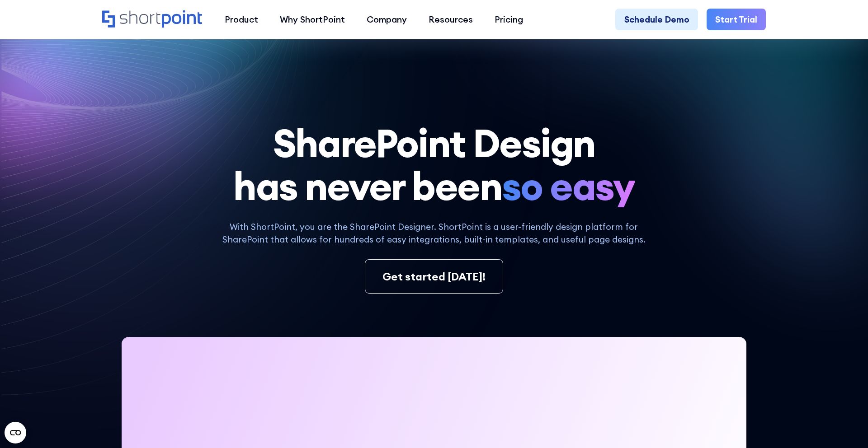 This screenshot has height=448, width=868. What do you see at coordinates (242, 19) in the screenshot?
I see `a: Product` at bounding box center [242, 19].